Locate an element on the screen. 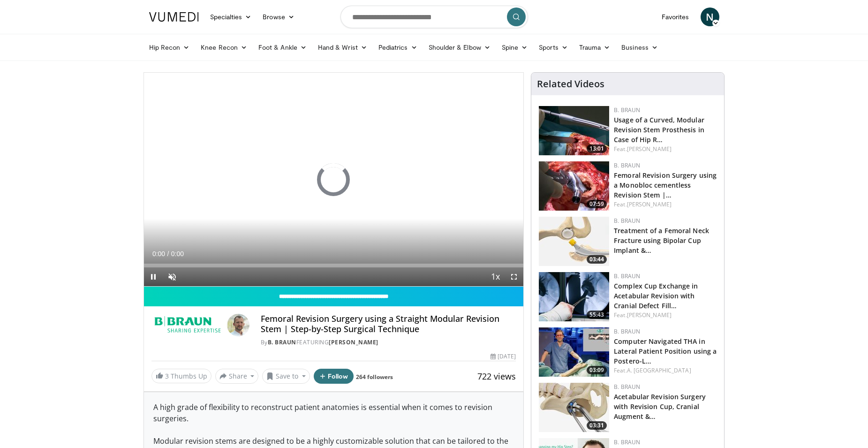  a: Computer Navigated THA in Lateral Patient Position using a Postero-L… is located at coordinates (665, 350).